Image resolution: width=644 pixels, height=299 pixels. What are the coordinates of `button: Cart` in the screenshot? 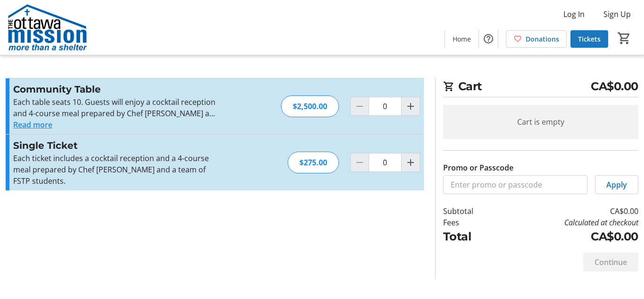 It's located at (624, 38).